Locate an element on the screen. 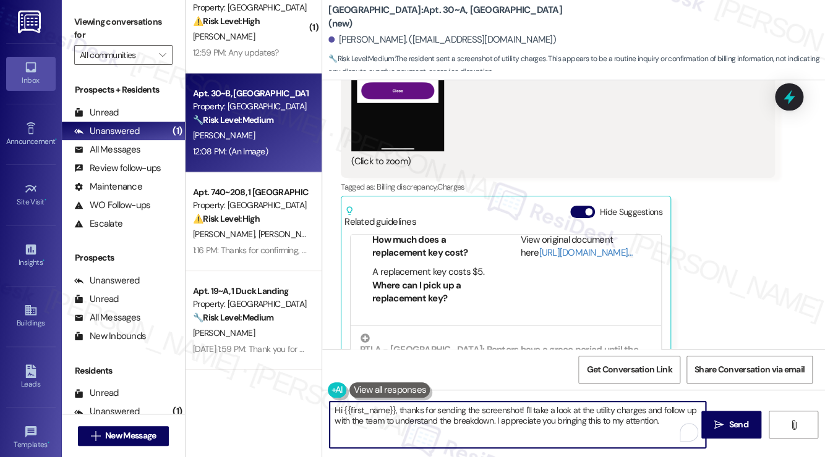 The image size is (825, 457). div: Apt. 19~A, 1 Duck Landing is located at coordinates (250, 291).